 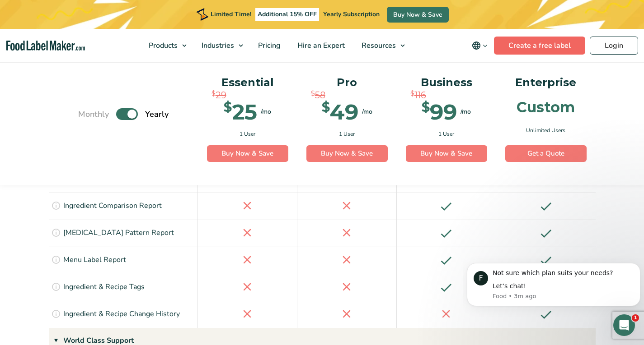 What do you see at coordinates (121, 315) in the screenshot?
I see `p: Ingredient & Recipe Change History` at bounding box center [121, 315].